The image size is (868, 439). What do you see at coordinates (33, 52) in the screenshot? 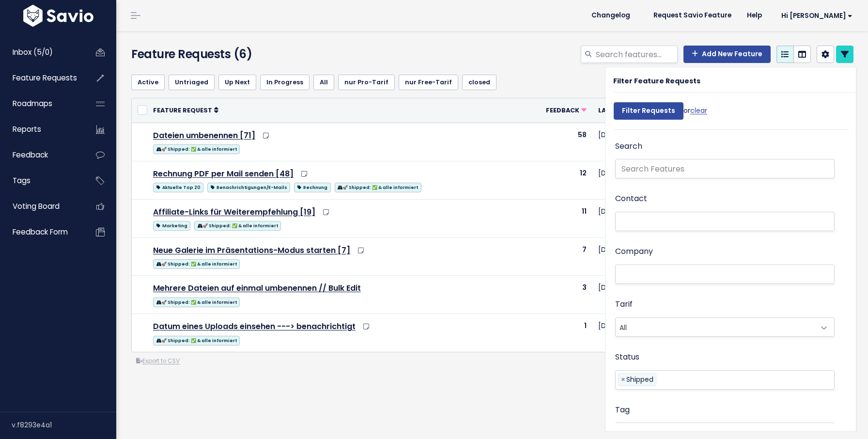
I see `span: Inbox (5/0)` at bounding box center [33, 52].